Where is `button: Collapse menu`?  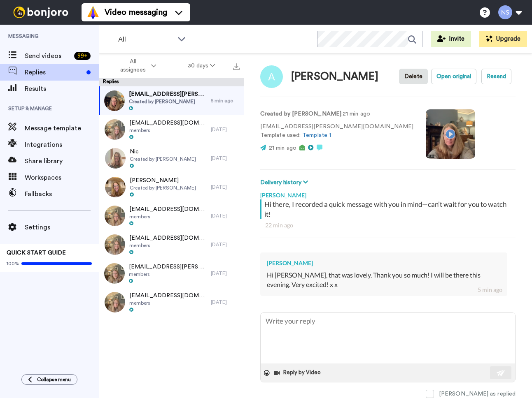
button: Collapse menu is located at coordinates (49, 380).